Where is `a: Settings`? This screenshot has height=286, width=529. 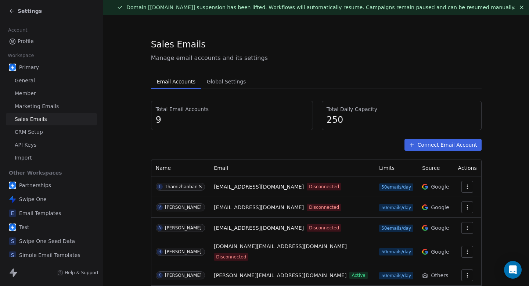 a: Settings is located at coordinates (25, 11).